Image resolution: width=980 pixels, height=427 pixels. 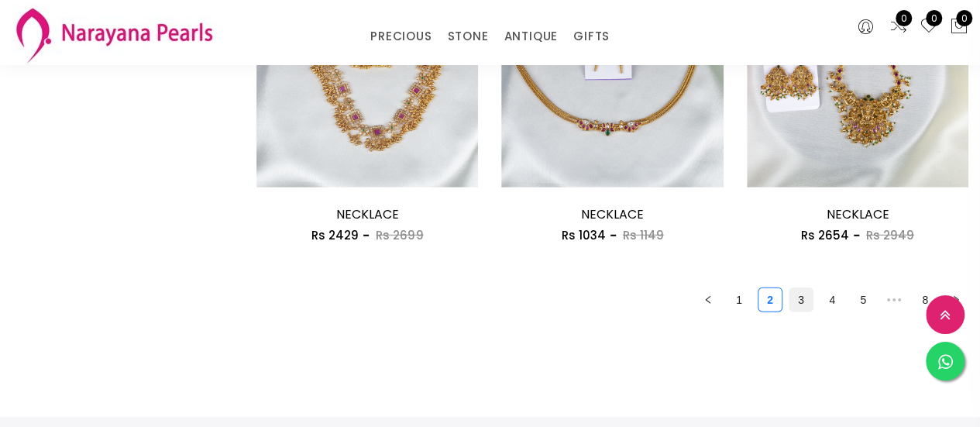 What do you see at coordinates (643, 234) in the screenshot?
I see `span: Rs 1149` at bounding box center [643, 234].